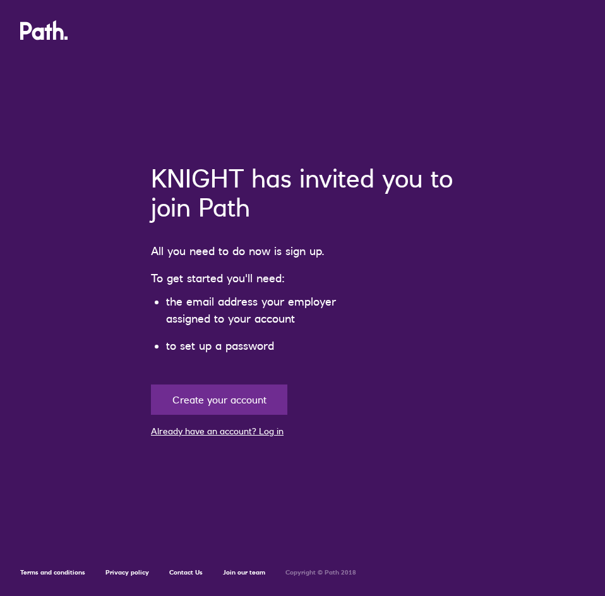  What do you see at coordinates (217, 431) in the screenshot?
I see `a: Already have an account? Log in` at bounding box center [217, 431].